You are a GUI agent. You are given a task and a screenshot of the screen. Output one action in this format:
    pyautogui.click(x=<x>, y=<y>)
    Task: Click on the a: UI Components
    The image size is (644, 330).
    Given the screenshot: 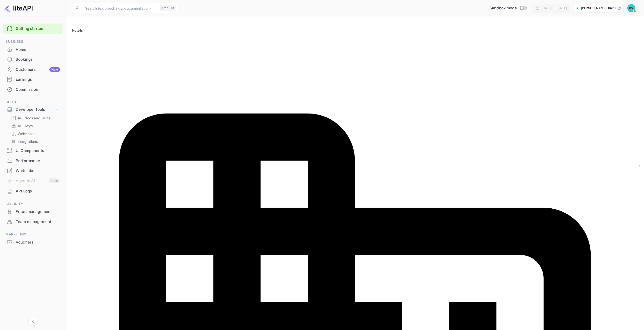 What is the action you would take?
    pyautogui.click(x=33, y=150)
    